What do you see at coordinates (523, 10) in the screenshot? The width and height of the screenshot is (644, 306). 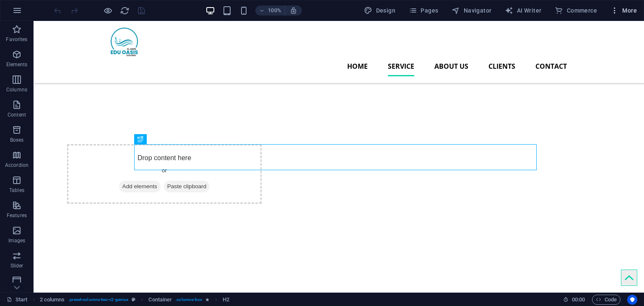 I see `button: AI Writer` at bounding box center [523, 10].